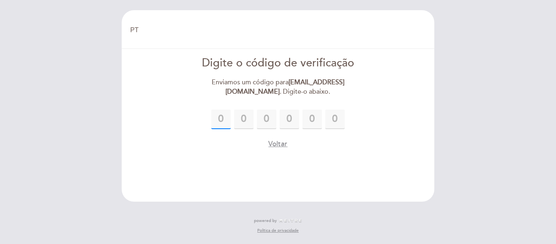 This screenshot has width=556, height=244. I want to click on button: Voltar, so click(278, 144).